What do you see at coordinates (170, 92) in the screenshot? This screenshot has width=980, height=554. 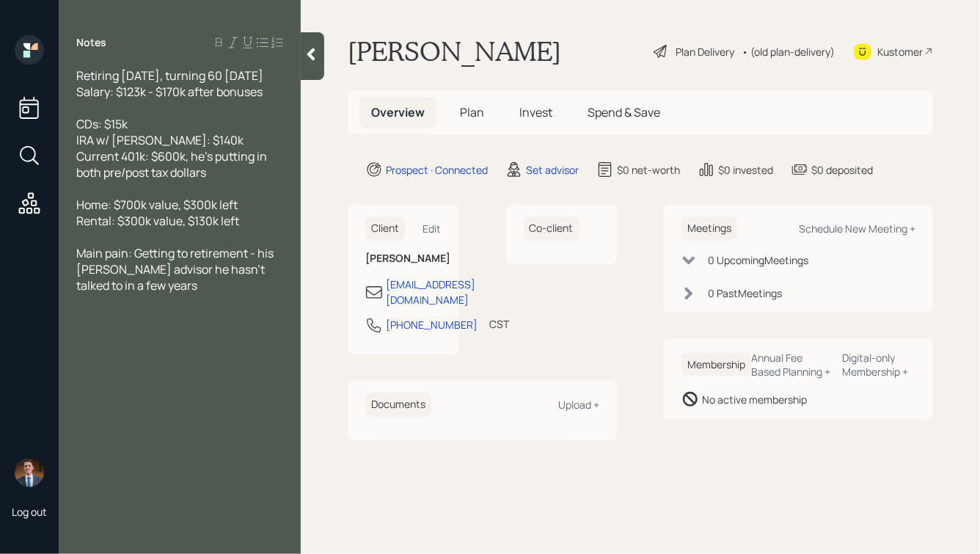 I see `span: Salary: $123k - $170k after bonuses` at bounding box center [170, 92].